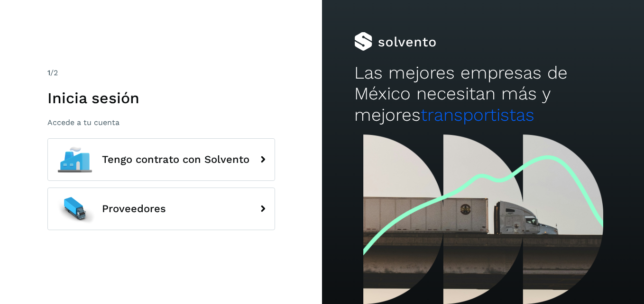  Describe the element at coordinates (49, 73) in the screenshot. I see `span: 1` at that location.